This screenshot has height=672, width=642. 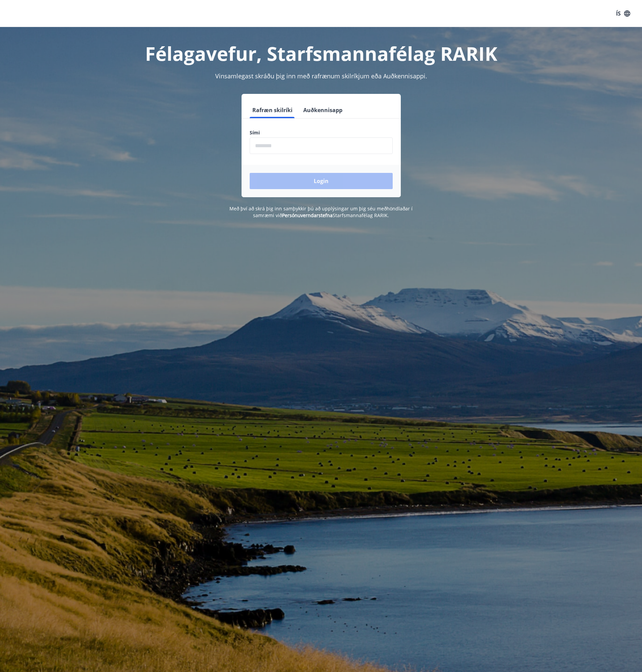 What do you see at coordinates (321, 76) in the screenshot?
I see `span: Vinsamlegast skráðu þig inn með rafrænum skilríkjum eða Auðkennisappi.` at bounding box center [321, 76].